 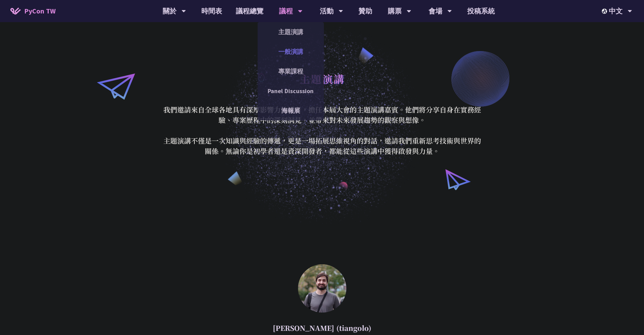 What do you see at coordinates (291, 32) in the screenshot?
I see `a: 主題演講` at bounding box center [291, 32].